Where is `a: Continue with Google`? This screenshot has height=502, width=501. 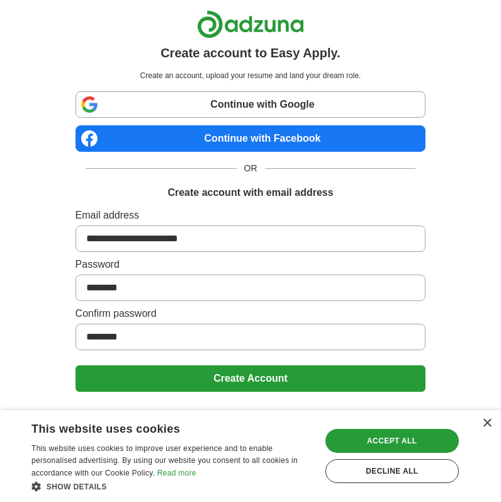
a: Continue with Google is located at coordinates (251, 105).